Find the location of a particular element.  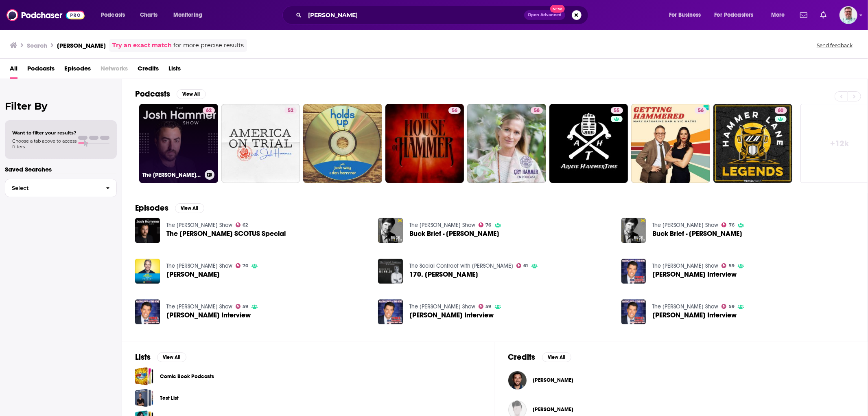

span: 55 is located at coordinates (616, 110).